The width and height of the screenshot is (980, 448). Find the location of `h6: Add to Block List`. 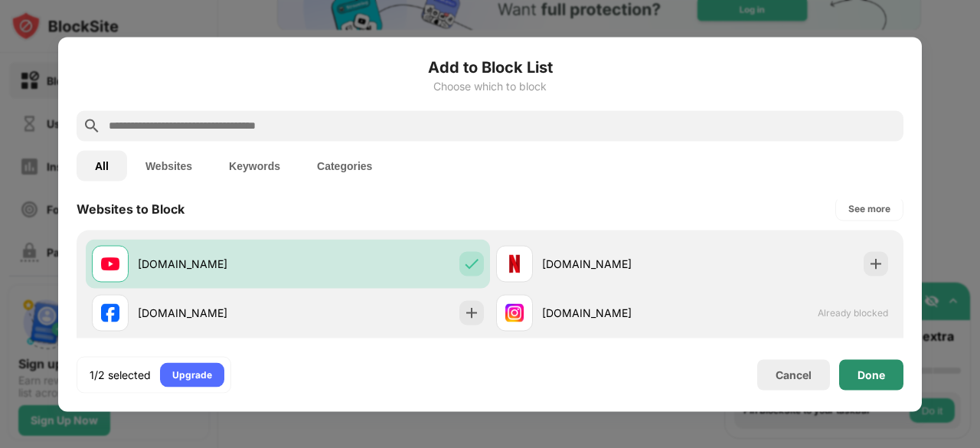

h6: Add to Block List is located at coordinates (490, 66).